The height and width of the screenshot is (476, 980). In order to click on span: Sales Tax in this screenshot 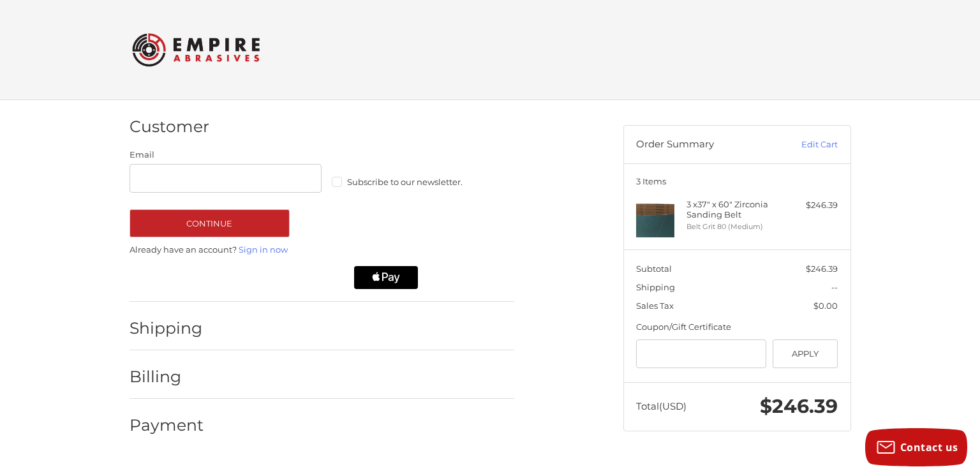, I will do `click(655, 306)`.